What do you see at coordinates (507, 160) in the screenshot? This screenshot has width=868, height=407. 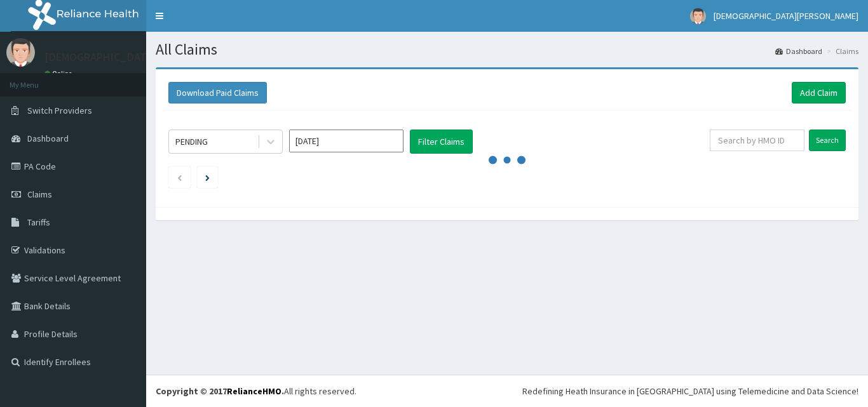 I see `svg: audio-loading` at bounding box center [507, 160].